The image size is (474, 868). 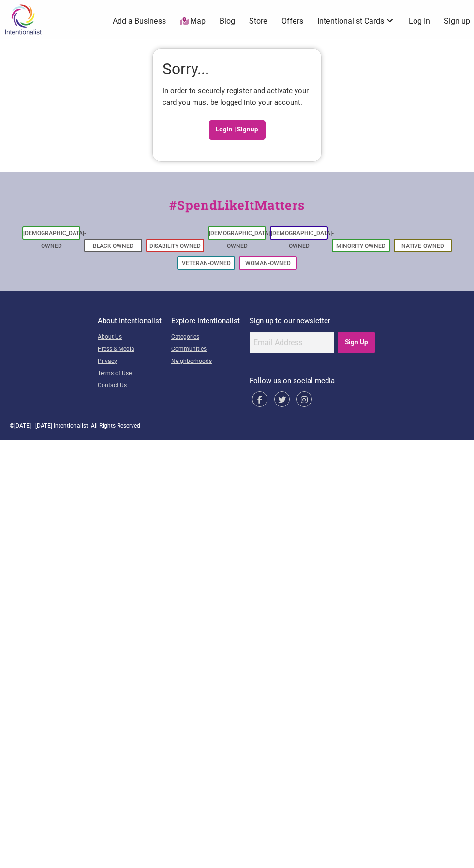 I want to click on p: In order to securely register and activate your card you must be logged into your account., so click(x=237, y=97).